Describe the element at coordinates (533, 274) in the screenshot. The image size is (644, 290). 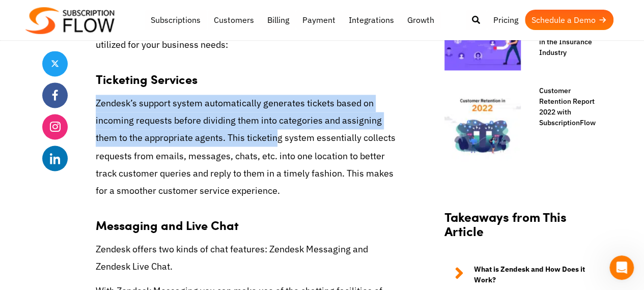
I see `strong: What is Zendesk and How Does it Work?` at that location.